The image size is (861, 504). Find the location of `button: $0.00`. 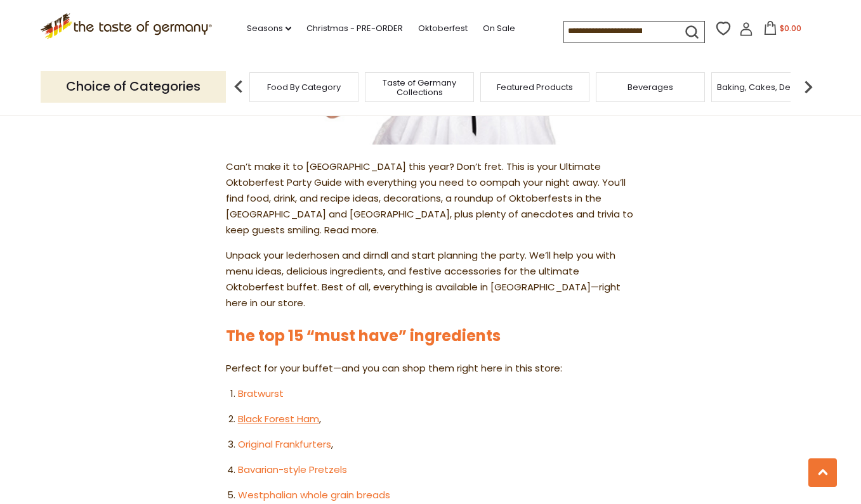

button: $0.00 is located at coordinates (782, 30).